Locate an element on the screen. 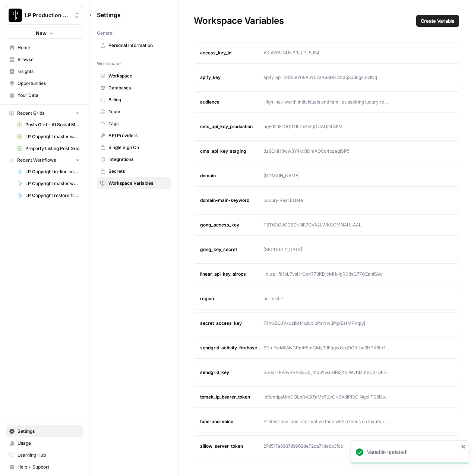 Image resolution: width=474 pixels, height=476 pixels. span: Single Sign On is located at coordinates (138, 148).